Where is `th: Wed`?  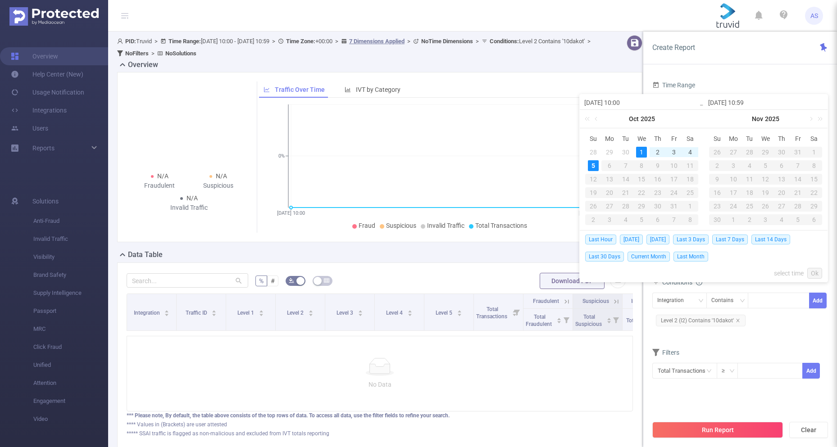
th: Wed is located at coordinates (766, 139).